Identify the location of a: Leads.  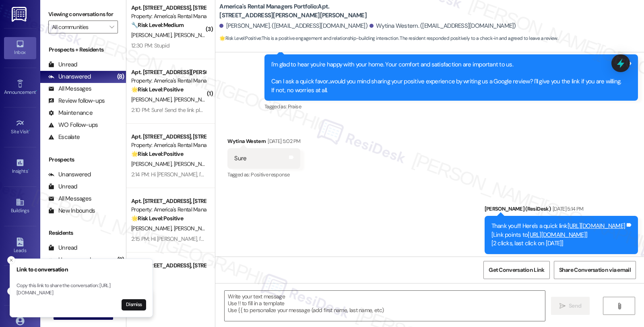
(20, 246).